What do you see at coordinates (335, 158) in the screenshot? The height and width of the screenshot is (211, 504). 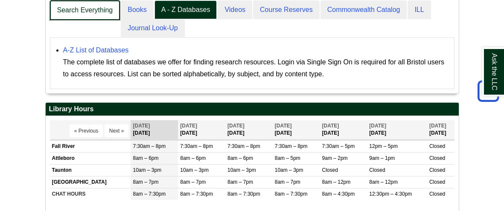 I see `span: 9am – 2pm` at bounding box center [335, 158].